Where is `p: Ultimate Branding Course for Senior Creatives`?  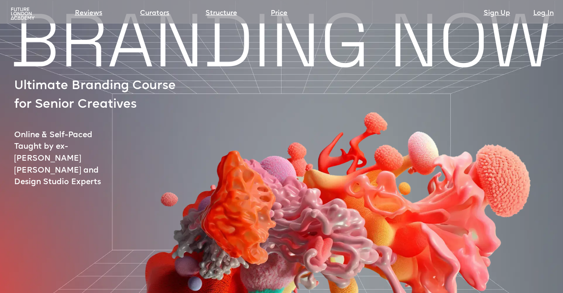
p: Ultimate Branding Course for Senior Creatives is located at coordinates (99, 95).